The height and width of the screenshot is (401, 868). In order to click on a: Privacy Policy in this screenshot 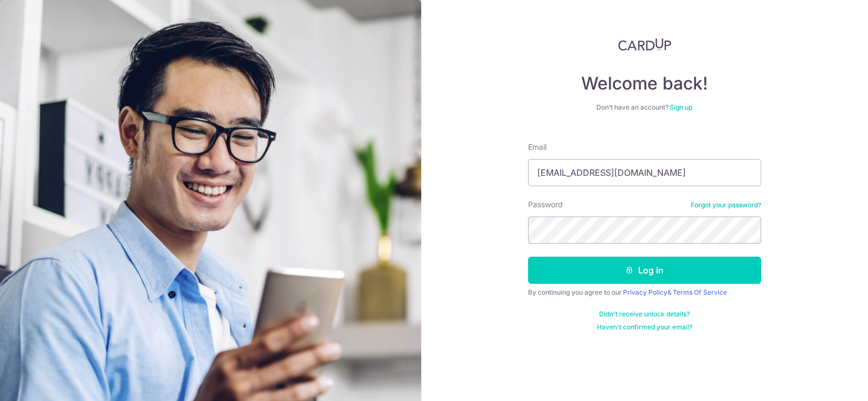, I will do `click(645, 292)`.